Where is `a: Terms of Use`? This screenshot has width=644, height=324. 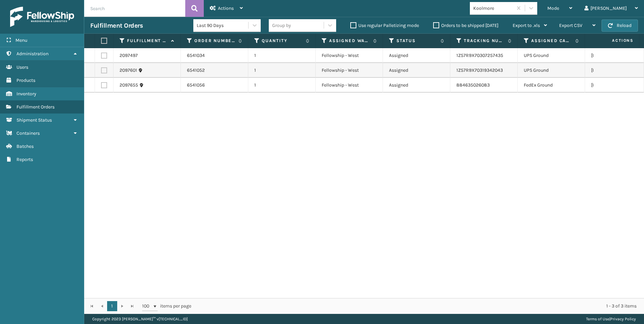
a: Terms of Use is located at coordinates (598, 319).